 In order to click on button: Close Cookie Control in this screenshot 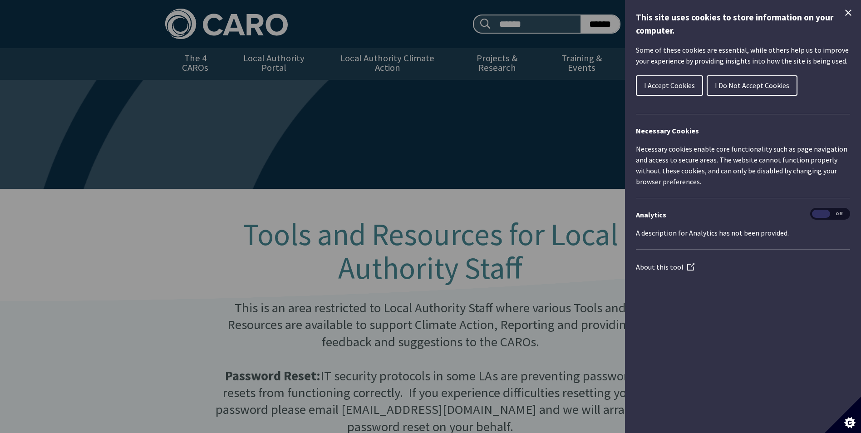, I will do `click(848, 13)`.